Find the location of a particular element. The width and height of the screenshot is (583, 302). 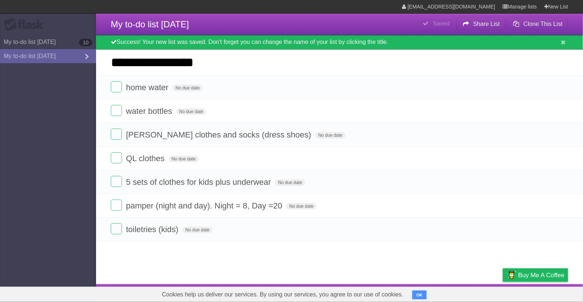

a: Buy me a coffee is located at coordinates (535, 275).